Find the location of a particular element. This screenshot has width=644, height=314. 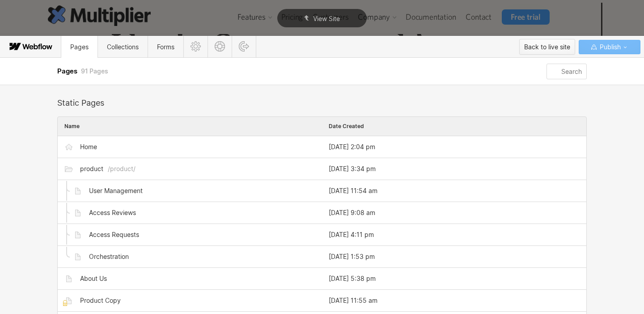

div: Access Reviews is located at coordinates (112, 213).